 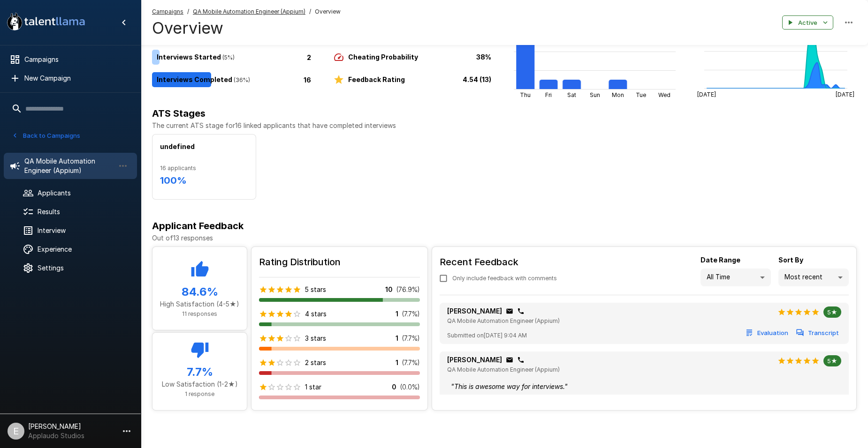 What do you see at coordinates (502, 262) in the screenshot?
I see `h6: Recent Feedback` at bounding box center [502, 262].